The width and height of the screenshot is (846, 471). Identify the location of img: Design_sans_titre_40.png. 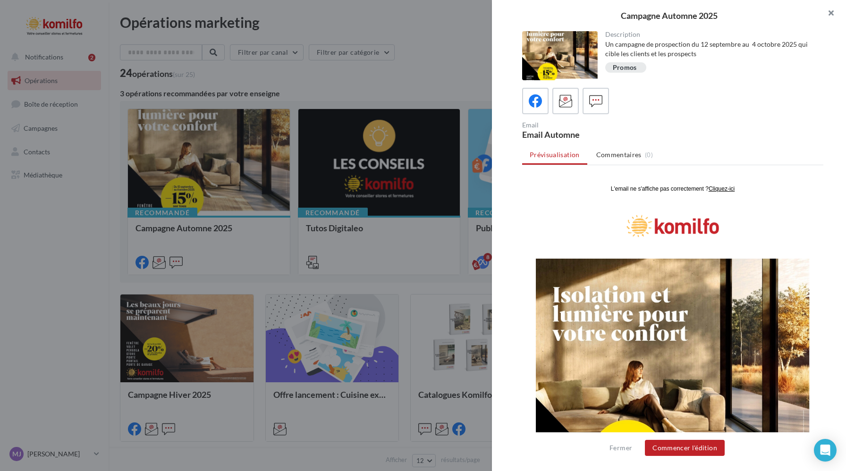
(151, 45).